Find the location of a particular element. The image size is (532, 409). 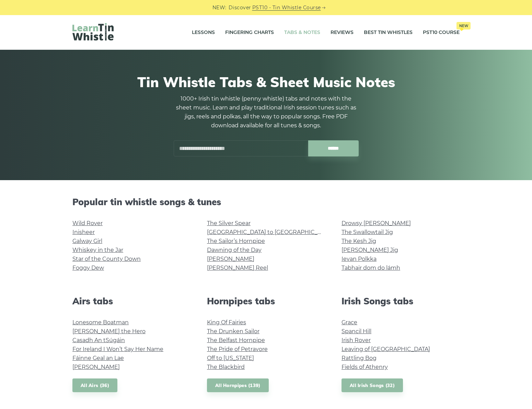

h2: Irish Songs tabs is located at coordinates (400, 301).